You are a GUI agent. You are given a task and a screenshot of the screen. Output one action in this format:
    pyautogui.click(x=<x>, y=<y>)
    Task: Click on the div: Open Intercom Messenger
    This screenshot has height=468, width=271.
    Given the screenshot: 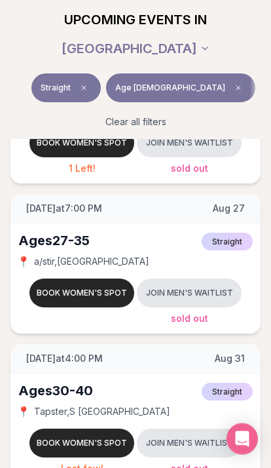 What is the action you would take?
    pyautogui.click(x=242, y=439)
    